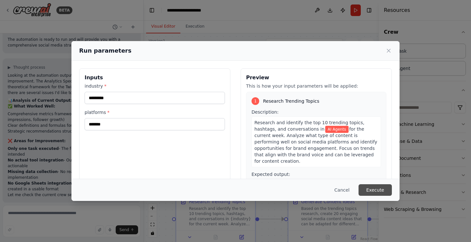  What do you see at coordinates (317, 86) in the screenshot?
I see `p: This is how your input parameters will be applied:` at bounding box center [317, 86].